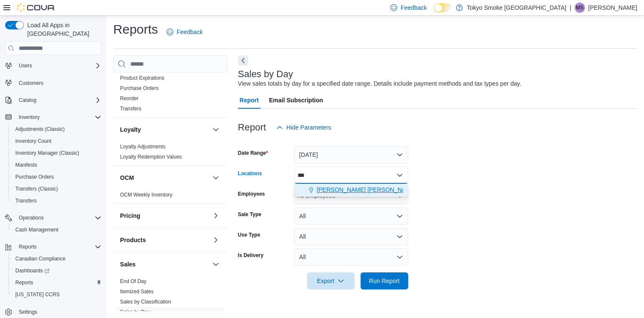 The image size is (644, 318). What do you see at coordinates (331, 281) in the screenshot?
I see `button: Export` at bounding box center [331, 281].